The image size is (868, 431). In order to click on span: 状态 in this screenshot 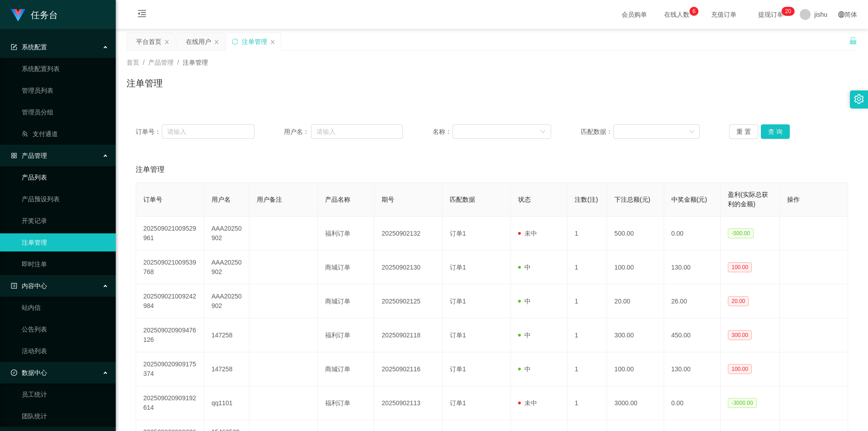, I will do `click(524, 199)`.